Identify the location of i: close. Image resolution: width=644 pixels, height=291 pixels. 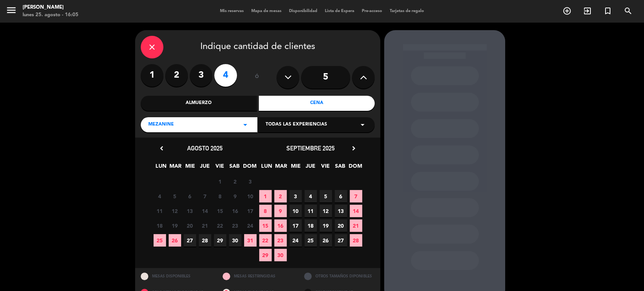
(152, 47).